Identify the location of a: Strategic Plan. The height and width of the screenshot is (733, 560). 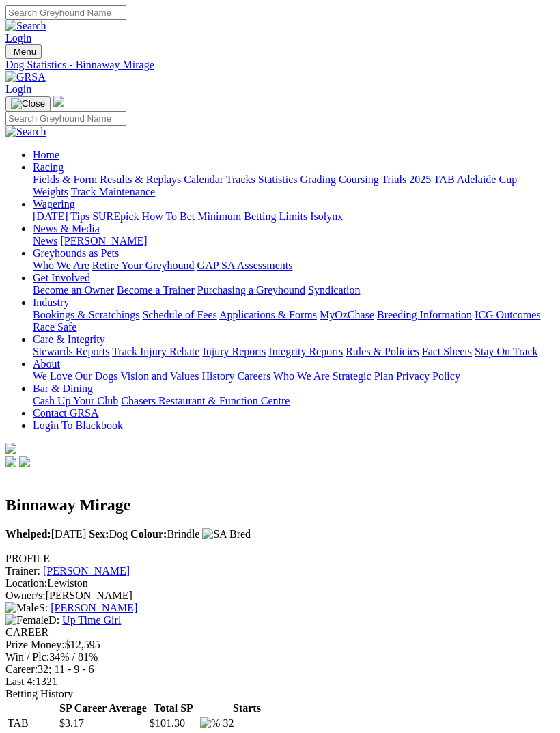
(363, 376).